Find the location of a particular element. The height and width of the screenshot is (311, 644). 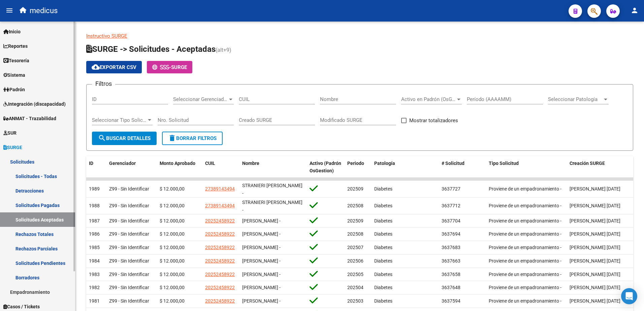

span: Seleccionar Tipo Solicitud is located at coordinates (119, 120).